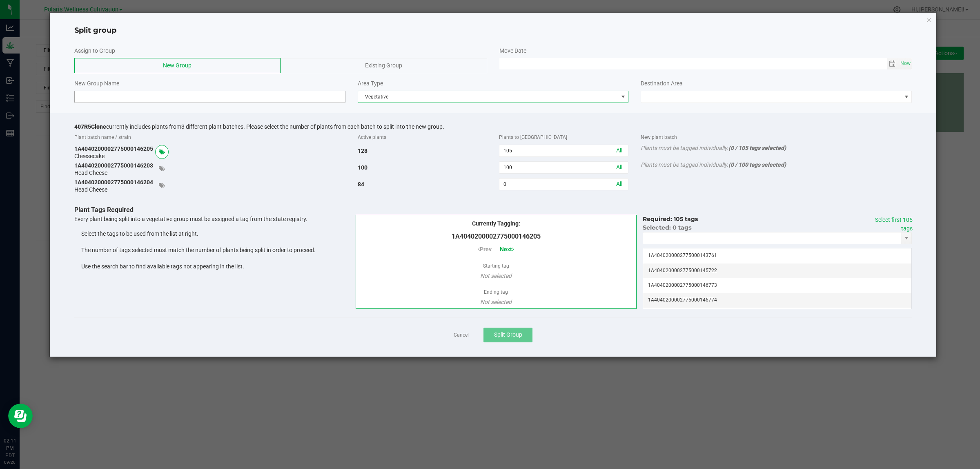 The width and height of the screenshot is (980, 469). What do you see at coordinates (496, 231) in the screenshot?
I see `span: Currently Tagging:` at bounding box center [496, 231].